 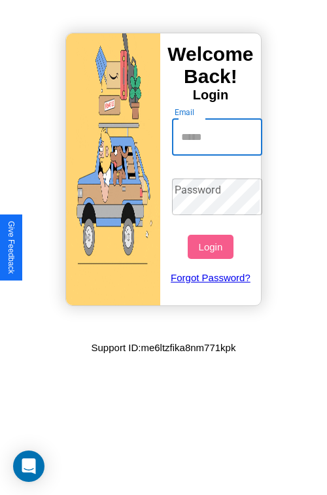 I want to click on div: Open Intercom Messenger, so click(x=29, y=466).